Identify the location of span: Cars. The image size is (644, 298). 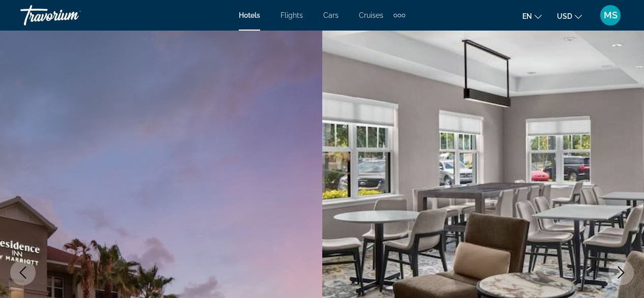
(331, 16).